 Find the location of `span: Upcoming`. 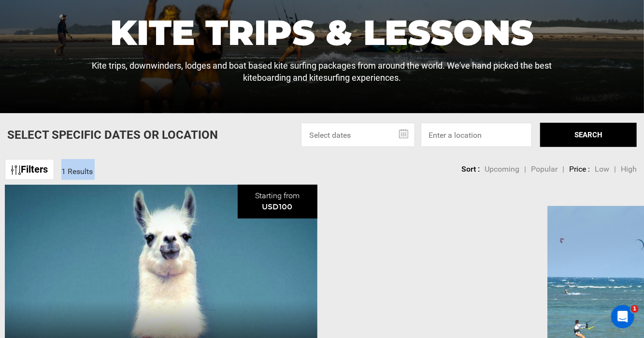

span: Upcoming is located at coordinates (502, 169).